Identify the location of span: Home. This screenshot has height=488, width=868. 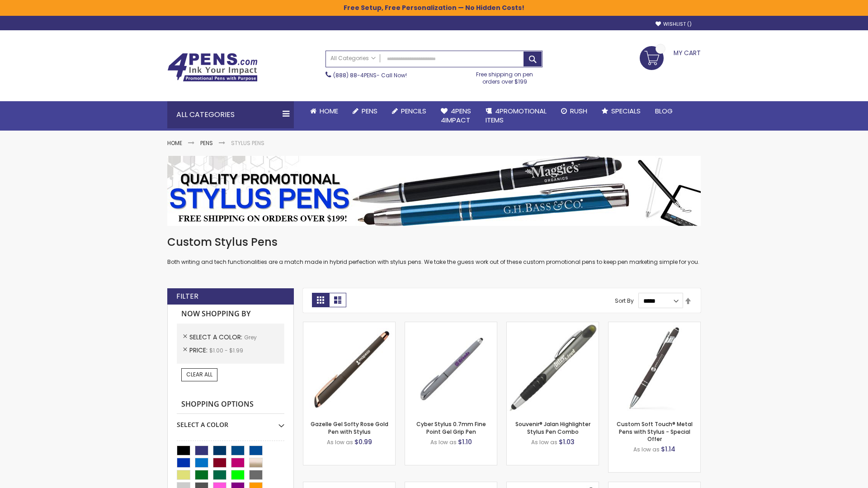
(329, 111).